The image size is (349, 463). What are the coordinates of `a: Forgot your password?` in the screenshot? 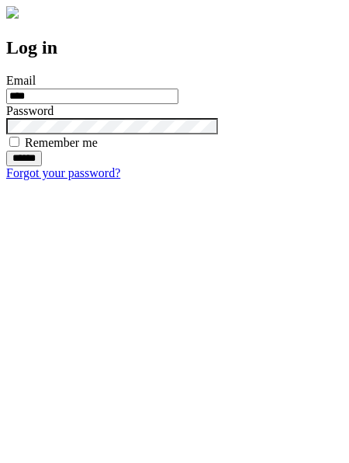 It's located at (63, 172).